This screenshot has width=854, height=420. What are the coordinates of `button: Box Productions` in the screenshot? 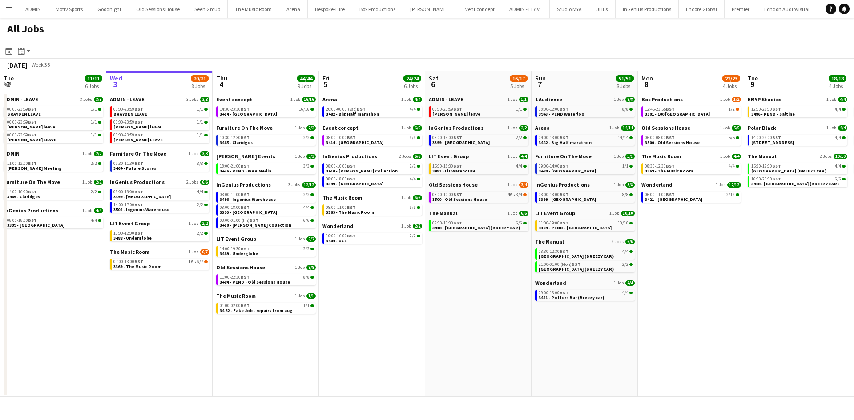 It's located at (378, 9).